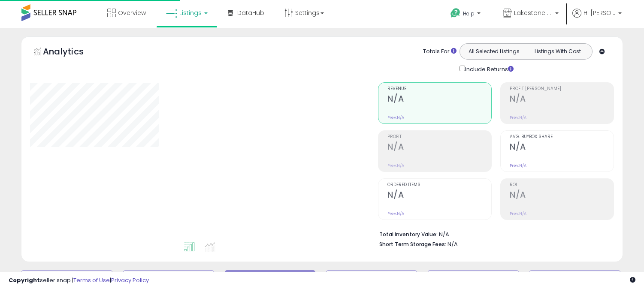 The image size is (644, 289). What do you see at coordinates (439, 137) in the screenshot?
I see `span: Profit` at bounding box center [439, 137].